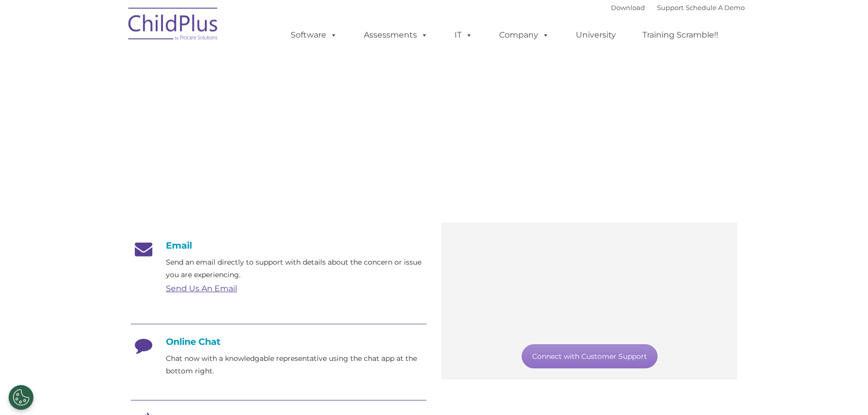 This screenshot has height=415, width=868. What do you see at coordinates (173, 25) in the screenshot?
I see `img: ChildPlus by Procare Solutions` at bounding box center [173, 25].